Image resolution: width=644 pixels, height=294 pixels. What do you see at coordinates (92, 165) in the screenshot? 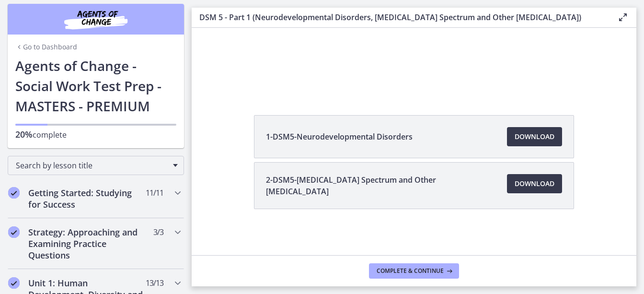
I see `span: Search by lesson title` at bounding box center [92, 165].